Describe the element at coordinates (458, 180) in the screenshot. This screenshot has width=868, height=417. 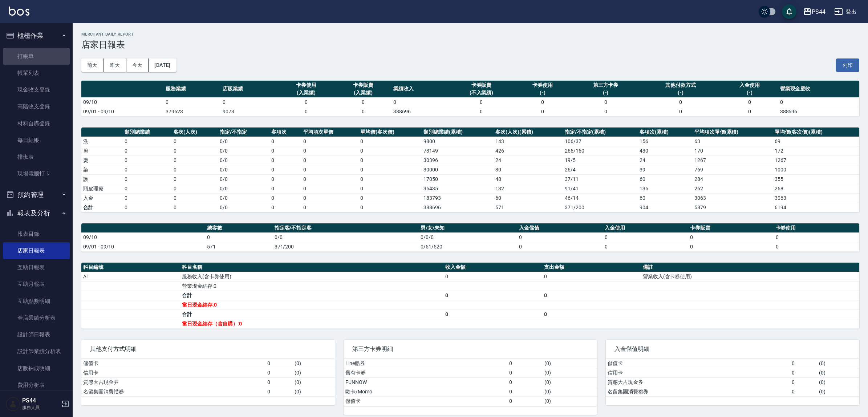
I see `td: 17050` at that location.